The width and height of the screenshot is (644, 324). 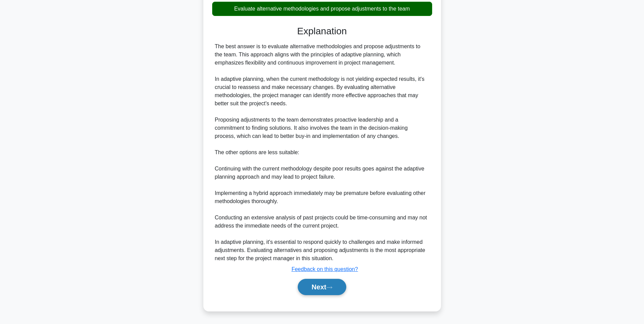 What do you see at coordinates (322, 287) in the screenshot?
I see `button: Next` at bounding box center [322, 287].